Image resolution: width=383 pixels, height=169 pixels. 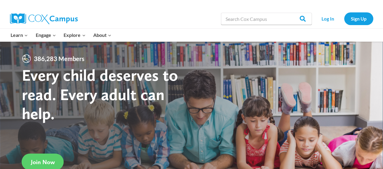 What do you see at coordinates (44, 19) in the screenshot?
I see `img: Cox Campus` at bounding box center [44, 19].